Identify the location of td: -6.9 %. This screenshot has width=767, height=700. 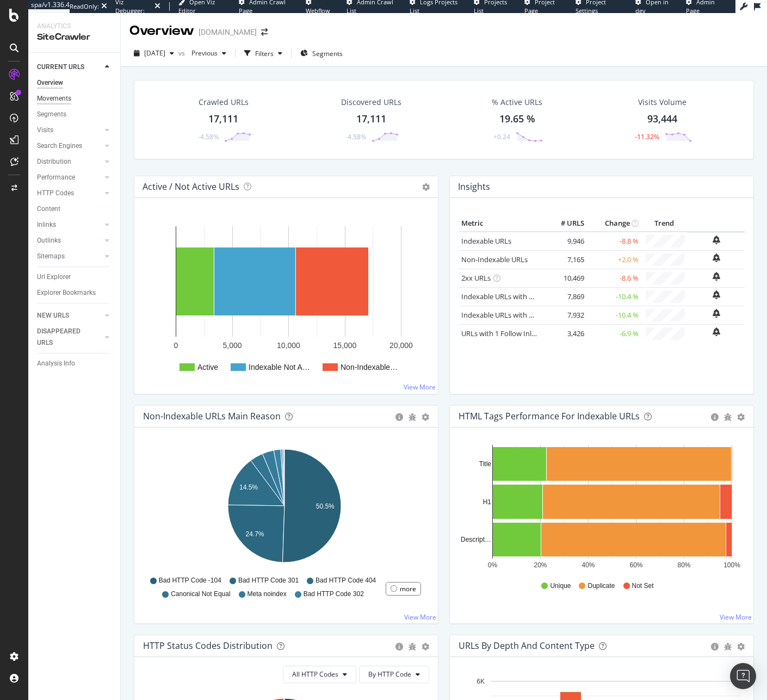
(614, 333).